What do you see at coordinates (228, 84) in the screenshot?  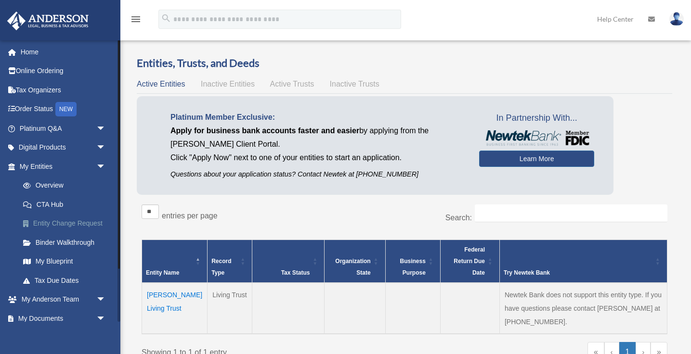 I see `span: Inactive Entities` at bounding box center [228, 84].